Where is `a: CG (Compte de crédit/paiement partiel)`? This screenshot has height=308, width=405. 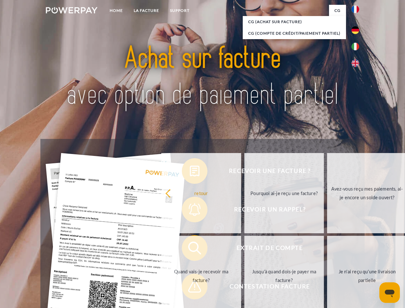
a: CG (Compte de crédit/paiement partiel) is located at coordinates (295, 33).